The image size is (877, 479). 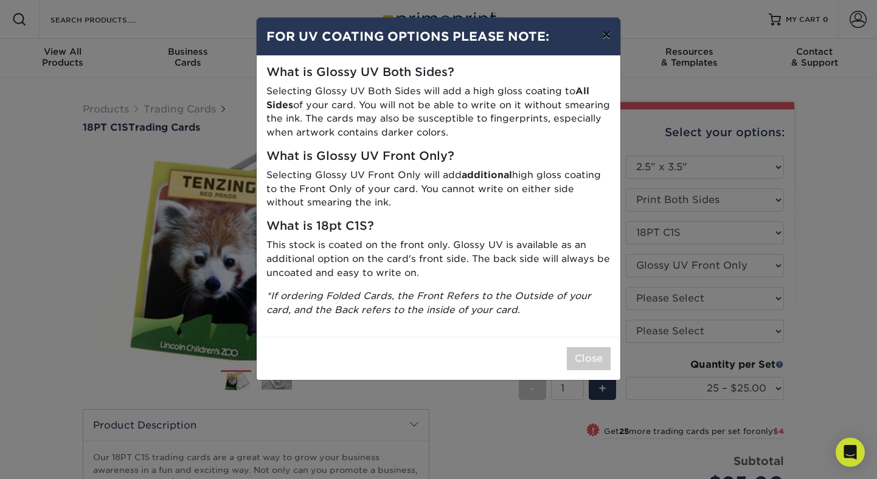 What do you see at coordinates (429, 303) in the screenshot?
I see `i: *If ordering Folded Cards, the Front Refers to the Outside of your card, and the Back refers to t...` at bounding box center [429, 303].